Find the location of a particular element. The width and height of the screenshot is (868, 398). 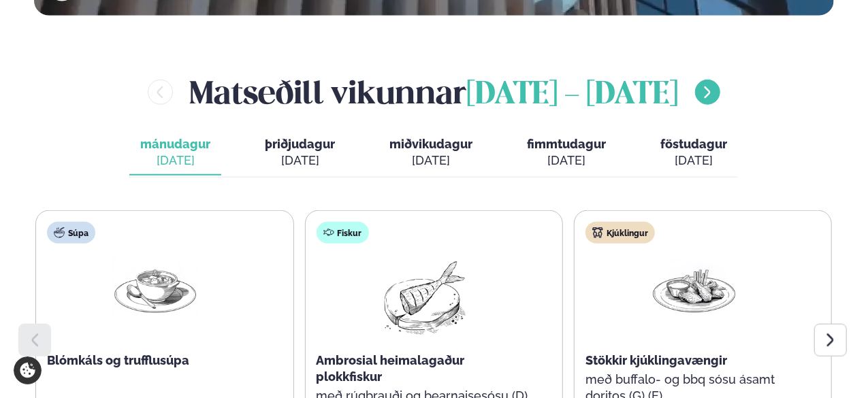

span: föstudagur is located at coordinates (694, 144).